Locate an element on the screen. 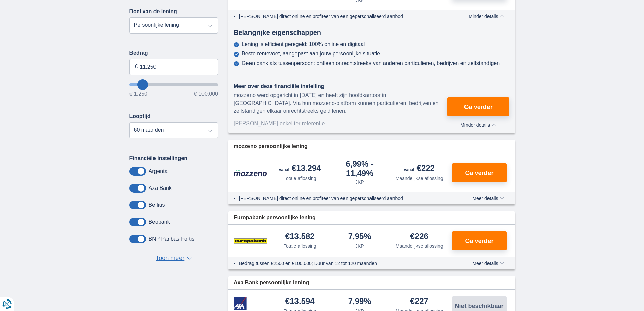  div: €13.594 is located at coordinates (300, 302).